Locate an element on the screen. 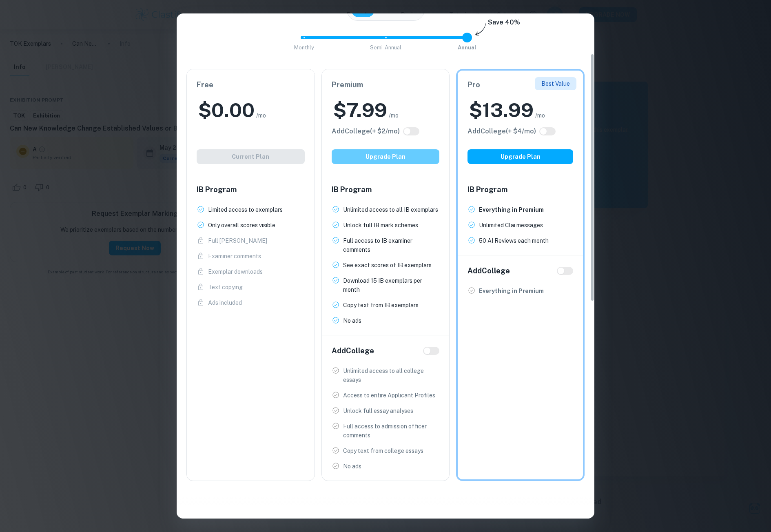 The width and height of the screenshot is (771, 532). p: Copy text from IB exemplars is located at coordinates (381, 305).